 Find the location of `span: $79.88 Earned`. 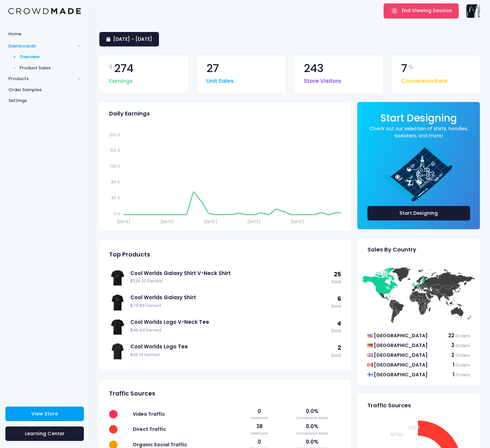

span: $79.88 Earned is located at coordinates (229, 305).